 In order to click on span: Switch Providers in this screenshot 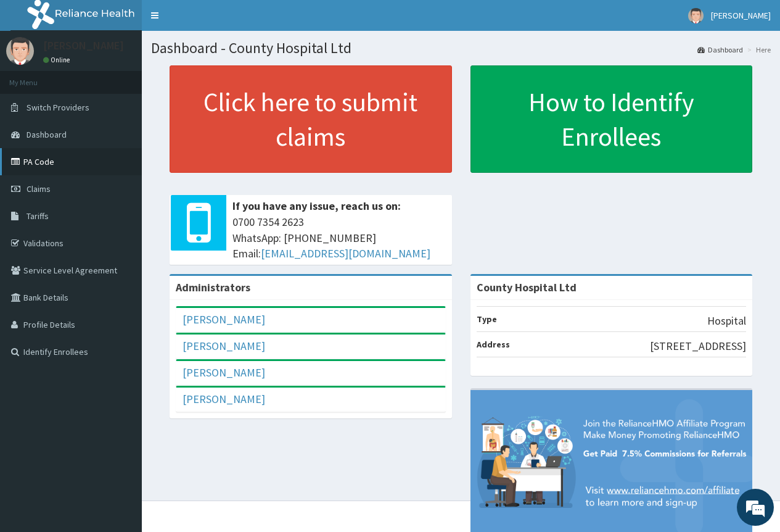, I will do `click(58, 107)`.